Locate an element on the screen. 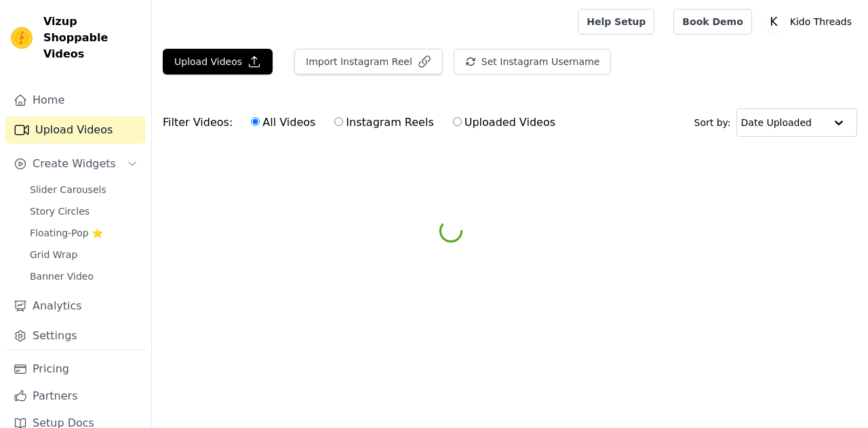  a: Story Circles is located at coordinates (83, 211).